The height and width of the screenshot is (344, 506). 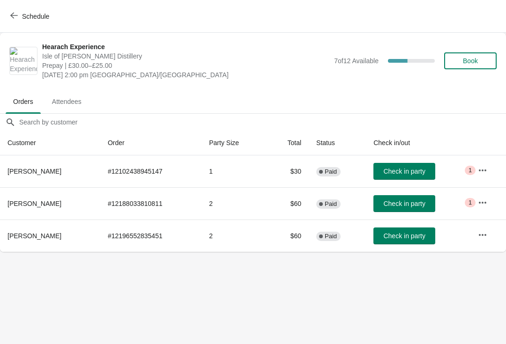 What do you see at coordinates (337, 143) in the screenshot?
I see `th: Status` at bounding box center [337, 143].